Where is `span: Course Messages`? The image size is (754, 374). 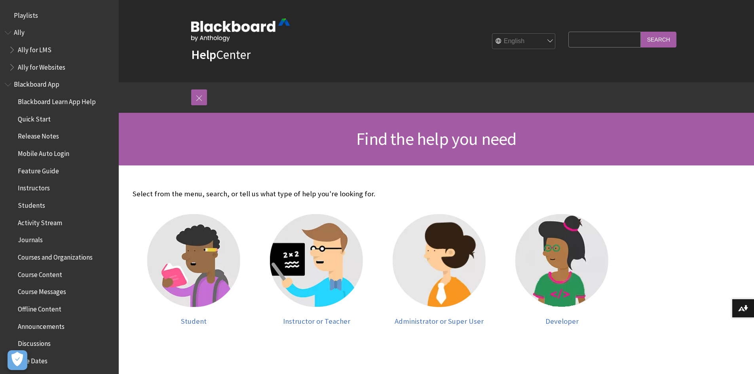
span: Course Messages is located at coordinates (42, 291).